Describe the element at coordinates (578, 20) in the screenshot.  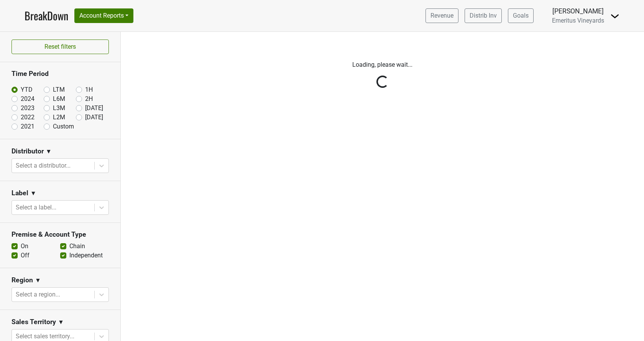
I see `span: Emeritus Vineyards` at that location.